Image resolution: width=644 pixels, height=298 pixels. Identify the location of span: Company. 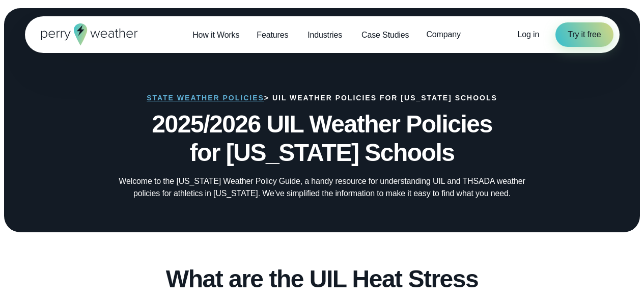
(443, 35).